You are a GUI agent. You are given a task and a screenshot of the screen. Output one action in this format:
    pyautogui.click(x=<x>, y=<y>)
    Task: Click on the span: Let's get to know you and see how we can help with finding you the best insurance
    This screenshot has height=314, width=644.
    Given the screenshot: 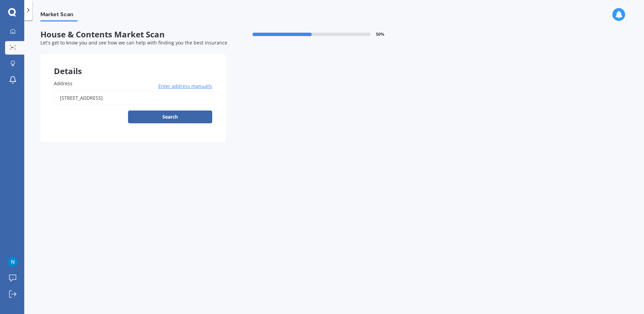 What is the action you would take?
    pyautogui.click(x=133, y=43)
    